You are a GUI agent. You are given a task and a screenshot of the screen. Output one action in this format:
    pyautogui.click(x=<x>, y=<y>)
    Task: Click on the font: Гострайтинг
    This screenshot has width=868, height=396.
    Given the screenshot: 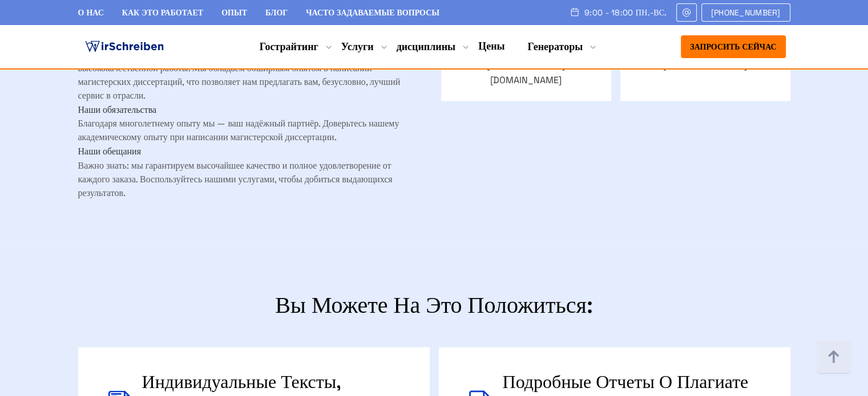 What is the action you would take?
    pyautogui.click(x=289, y=46)
    